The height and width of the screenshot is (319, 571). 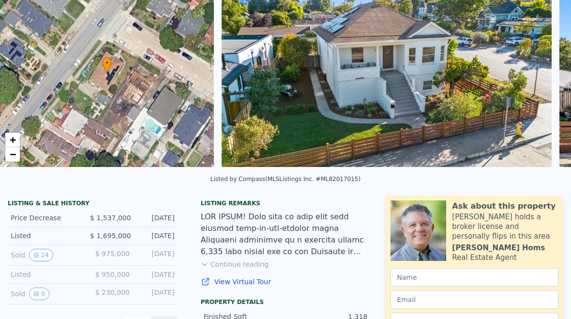 I want to click on div: LISTING & SALE HISTORY, so click(x=92, y=204).